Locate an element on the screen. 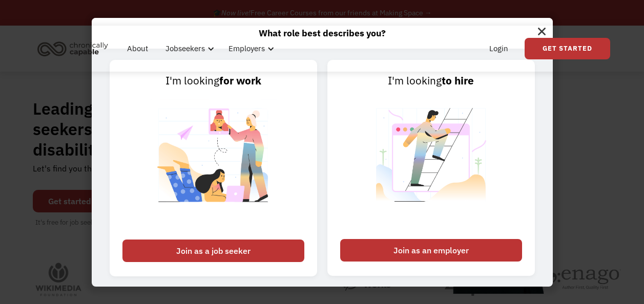  a: Login is located at coordinates (498, 49).